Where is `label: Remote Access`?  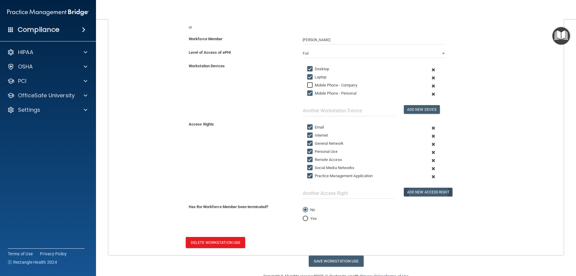
label: Remote Access is located at coordinates (325, 160).